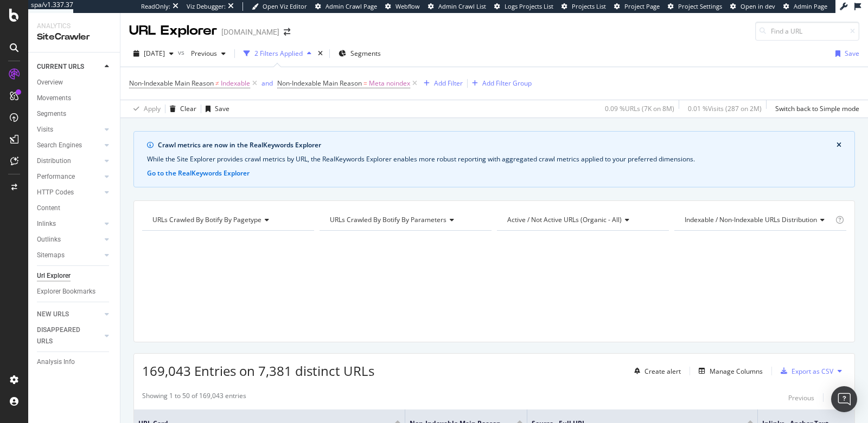  What do you see at coordinates (173, 31) in the screenshot?
I see `div: URL Explorer` at bounding box center [173, 31].